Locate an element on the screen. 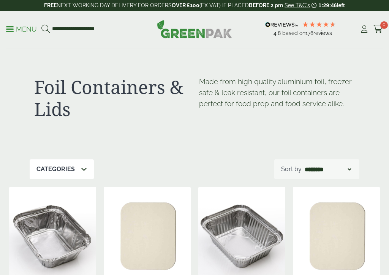 The width and height of the screenshot is (389, 275). a: See T&C's is located at coordinates (297, 5).